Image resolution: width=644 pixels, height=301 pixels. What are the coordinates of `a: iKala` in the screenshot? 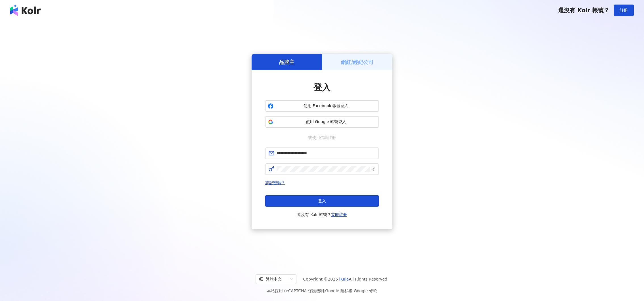 It's located at (344, 279).